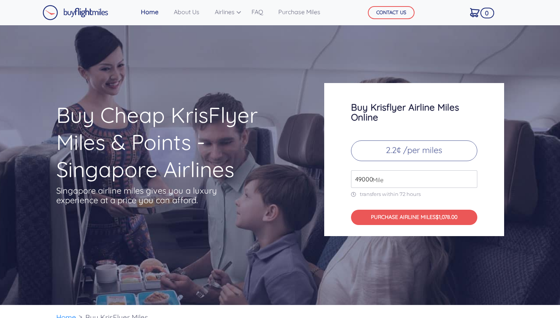  I want to click on a: Buy Flight Miles Logo, so click(75, 13).